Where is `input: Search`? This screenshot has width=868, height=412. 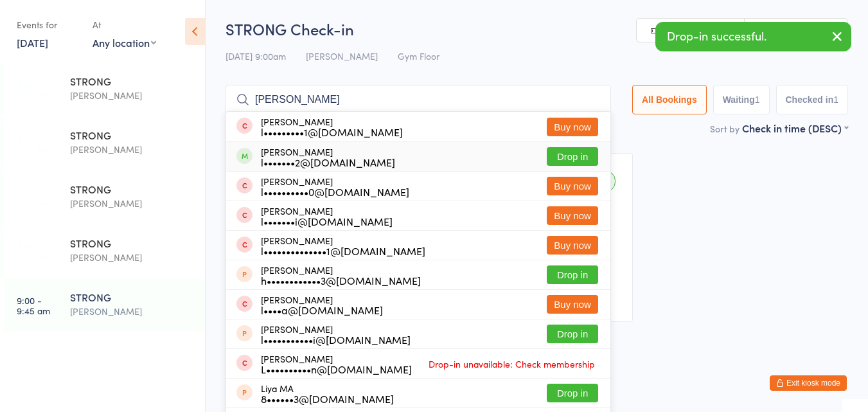
input: Search is located at coordinates (418, 100).